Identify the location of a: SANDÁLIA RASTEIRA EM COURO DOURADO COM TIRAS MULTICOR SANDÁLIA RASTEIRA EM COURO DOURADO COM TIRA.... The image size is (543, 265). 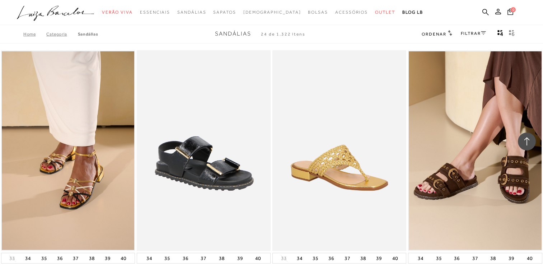
(68, 151).